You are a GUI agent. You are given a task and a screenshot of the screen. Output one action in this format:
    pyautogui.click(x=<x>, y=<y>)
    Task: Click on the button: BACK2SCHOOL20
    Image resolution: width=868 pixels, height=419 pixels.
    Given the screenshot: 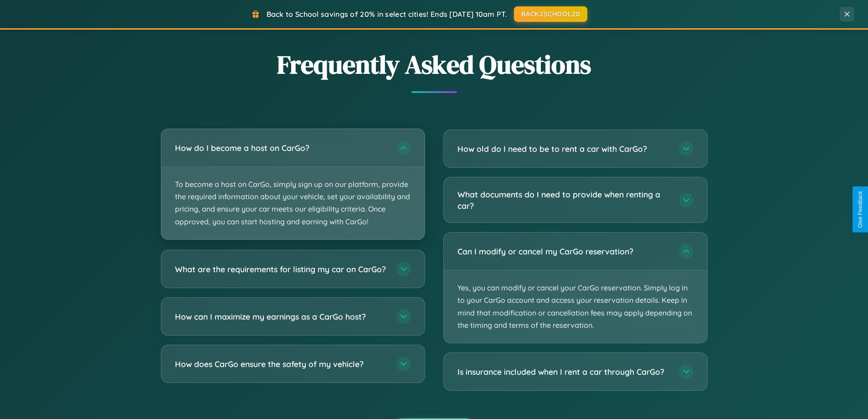 What is the action you would take?
    pyautogui.click(x=550, y=14)
    